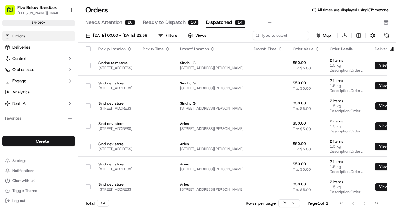 The height and width of the screenshot is (210, 396). What do you see at coordinates (19, 161) in the screenshot?
I see `span: Settings` at bounding box center [19, 161].